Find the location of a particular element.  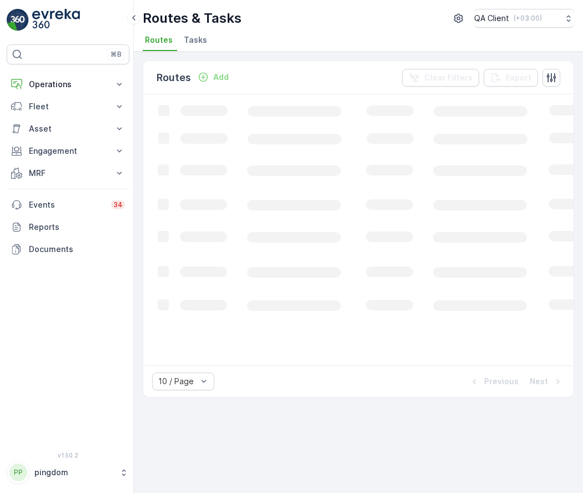

img: logo_light-DOdMpM7g.png is located at coordinates (56, 20).